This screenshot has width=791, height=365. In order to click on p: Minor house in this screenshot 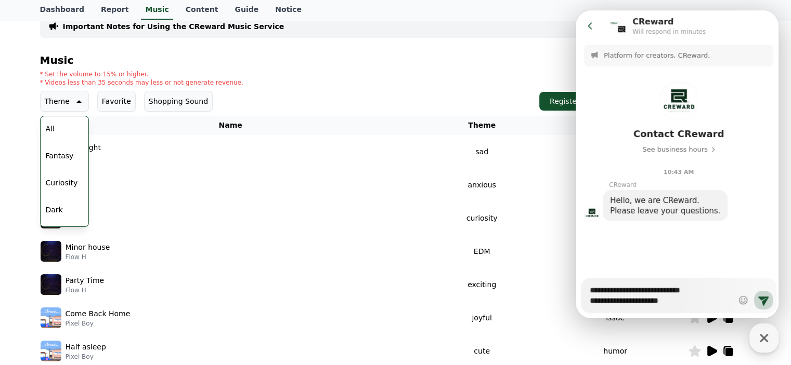, I will do `click(88, 247)`.